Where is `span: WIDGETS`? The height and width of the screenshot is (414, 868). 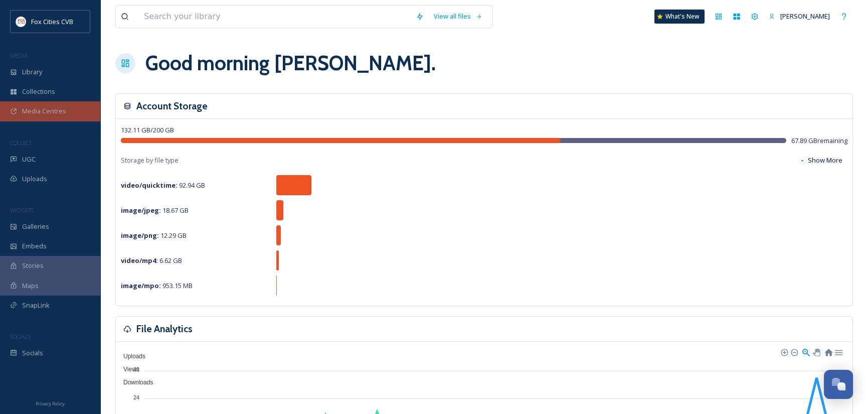 span: WIDGETS is located at coordinates (22, 210).